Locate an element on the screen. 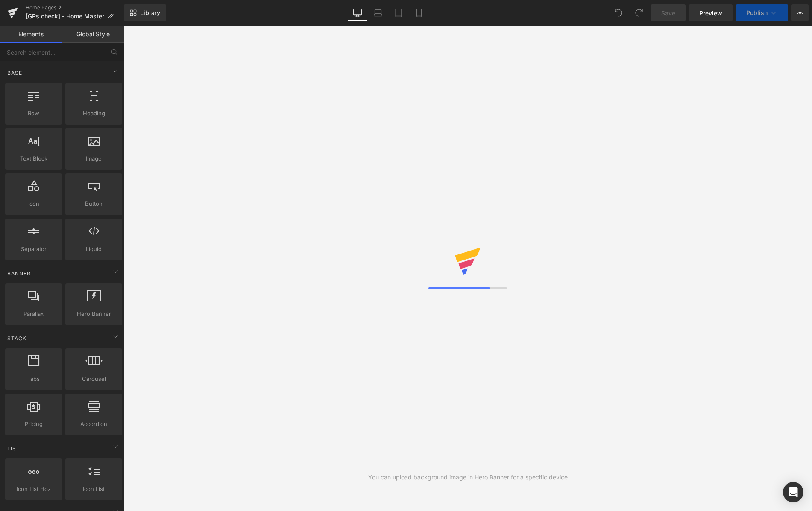  span: Icon List is located at coordinates (94, 489).